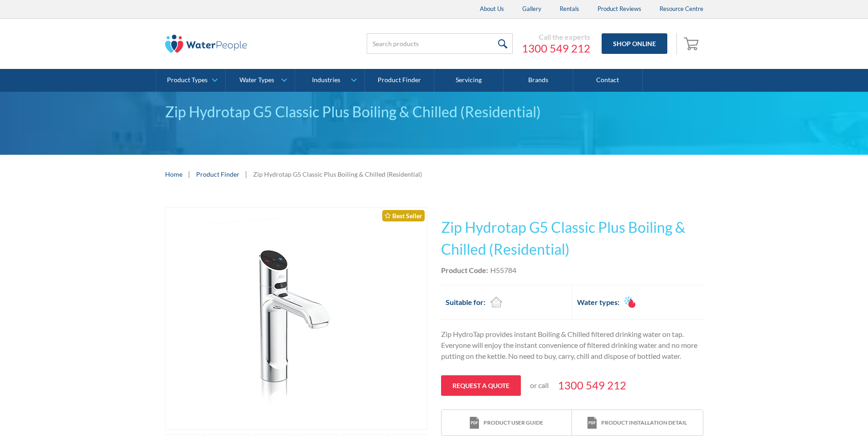  I want to click on a: Water Types, so click(260, 80).